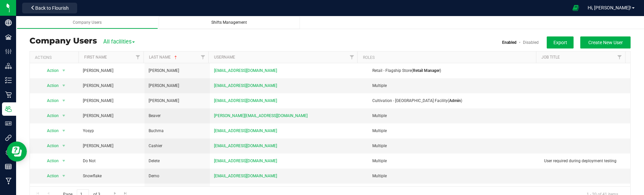 This screenshot has width=644, height=195. I want to click on div: Actions, so click(56, 58).